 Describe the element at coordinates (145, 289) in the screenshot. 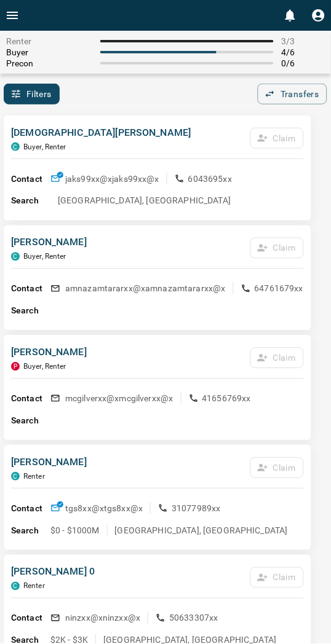

I see `p: amnazamtararxx@x amnazamtararxx@x` at that location.